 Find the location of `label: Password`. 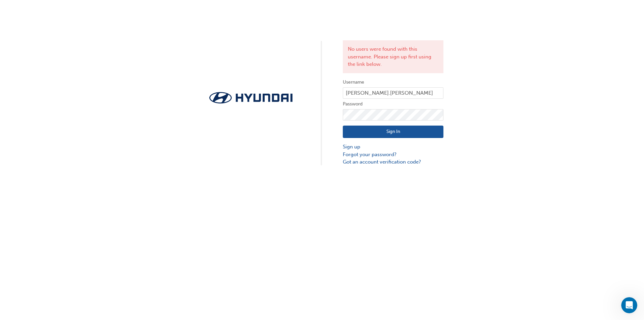

label: Password is located at coordinates (394, 104).